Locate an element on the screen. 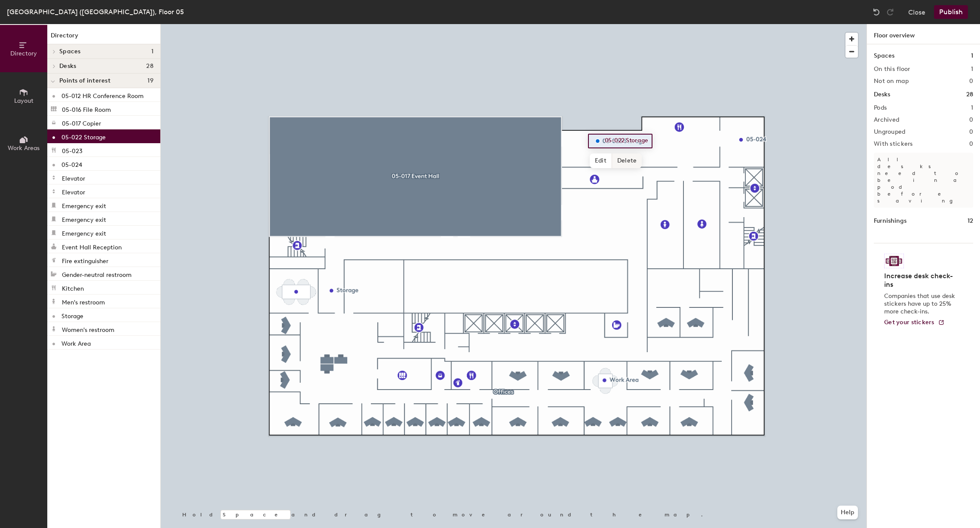 This screenshot has width=980, height=528. p: All desks need to be in a pod before saving is located at coordinates (924, 180).